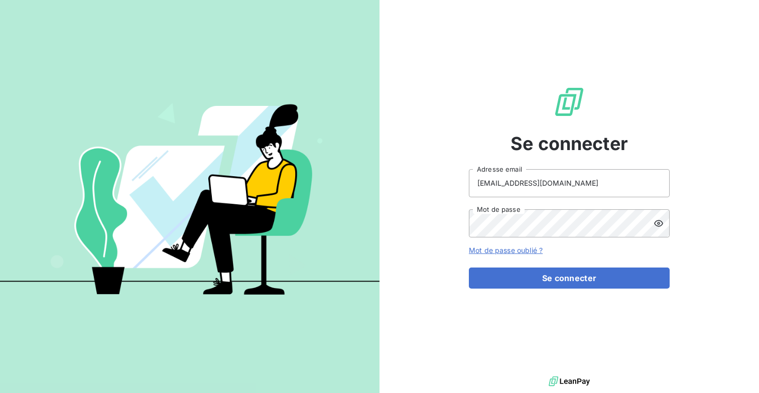  What do you see at coordinates (569, 183) in the screenshot?
I see `input: placeholder` at bounding box center [569, 183].